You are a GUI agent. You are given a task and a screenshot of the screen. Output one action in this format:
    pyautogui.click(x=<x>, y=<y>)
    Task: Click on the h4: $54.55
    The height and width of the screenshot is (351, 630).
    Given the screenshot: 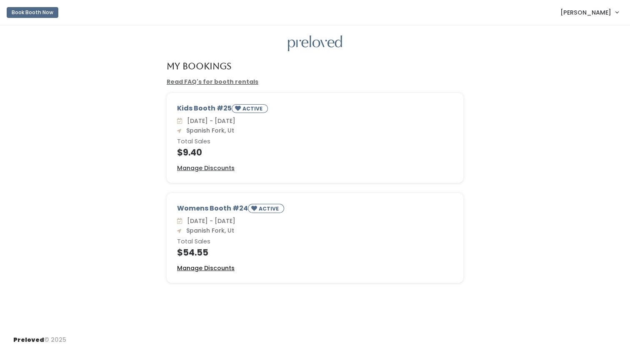 What is the action you would take?
    pyautogui.click(x=315, y=252)
    